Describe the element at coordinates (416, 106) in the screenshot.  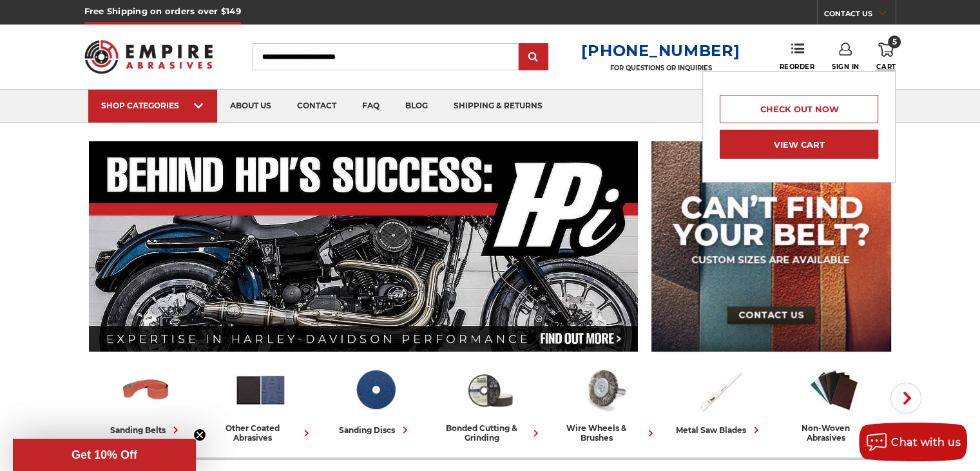
I see `a: blog` at that location.